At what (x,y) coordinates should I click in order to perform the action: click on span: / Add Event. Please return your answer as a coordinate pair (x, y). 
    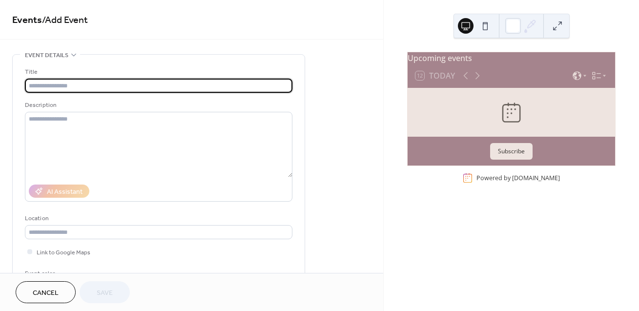
    Looking at the image, I should click on (65, 20).